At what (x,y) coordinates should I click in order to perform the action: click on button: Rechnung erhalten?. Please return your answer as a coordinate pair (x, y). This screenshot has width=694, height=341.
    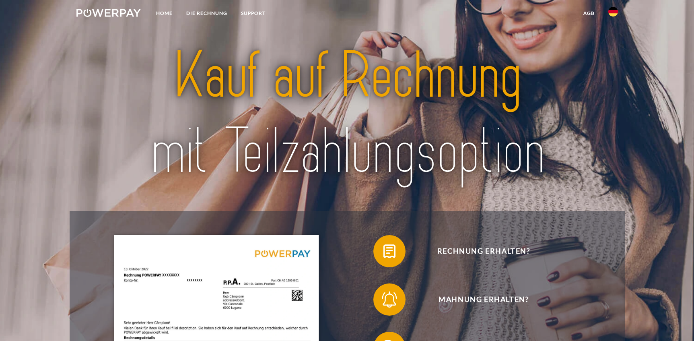
    Looking at the image, I should click on (478, 251).